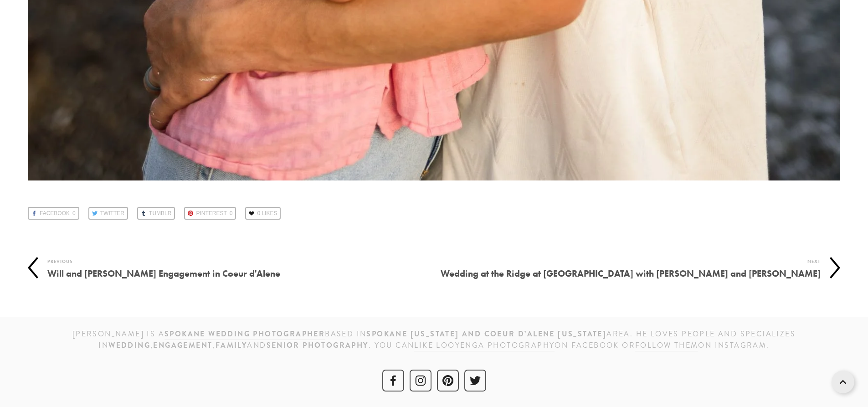 The height and width of the screenshot is (407, 868). Describe the element at coordinates (263, 213) in the screenshot. I see `a: 0 Likes` at that location.